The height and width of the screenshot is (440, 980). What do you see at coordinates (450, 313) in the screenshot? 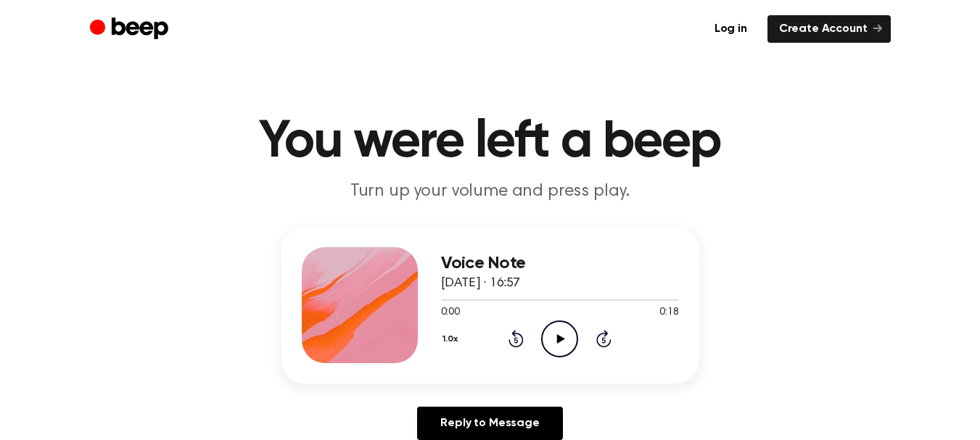
I see `span: 0:00` at bounding box center [450, 313].